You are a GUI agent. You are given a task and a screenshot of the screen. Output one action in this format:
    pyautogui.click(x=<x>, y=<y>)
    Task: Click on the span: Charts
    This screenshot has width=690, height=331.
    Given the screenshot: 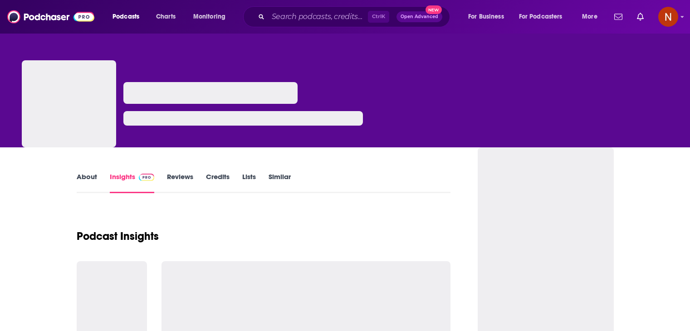 What is the action you would take?
    pyautogui.click(x=166, y=17)
    